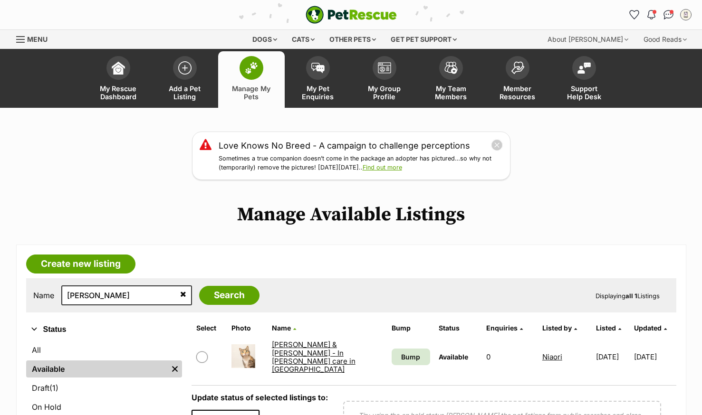  Describe the element at coordinates (518, 93) in the screenshot. I see `span: Member Resources` at that location.